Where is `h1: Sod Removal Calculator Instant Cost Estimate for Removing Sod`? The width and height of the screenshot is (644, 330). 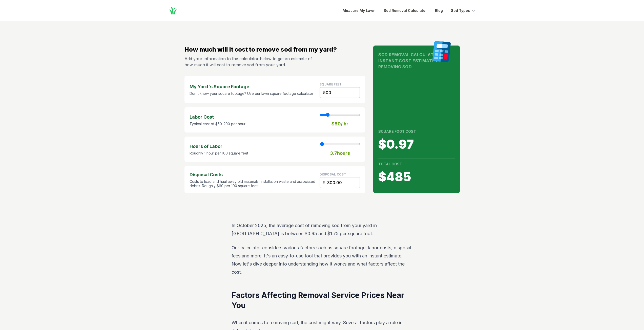 h1: Sod Removal Calculator Instant Cost Estimate for Removing Sod is located at coordinates (416, 61).